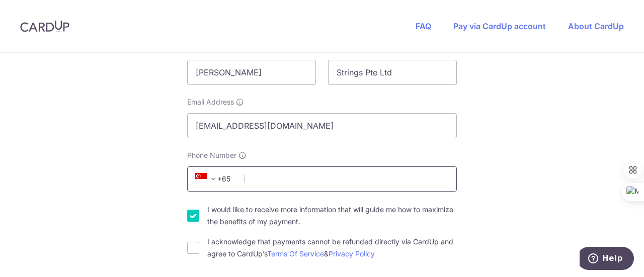 The width and height of the screenshot is (644, 277). What do you see at coordinates (392, 72) in the screenshot?
I see `input: Last name` at bounding box center [392, 72].